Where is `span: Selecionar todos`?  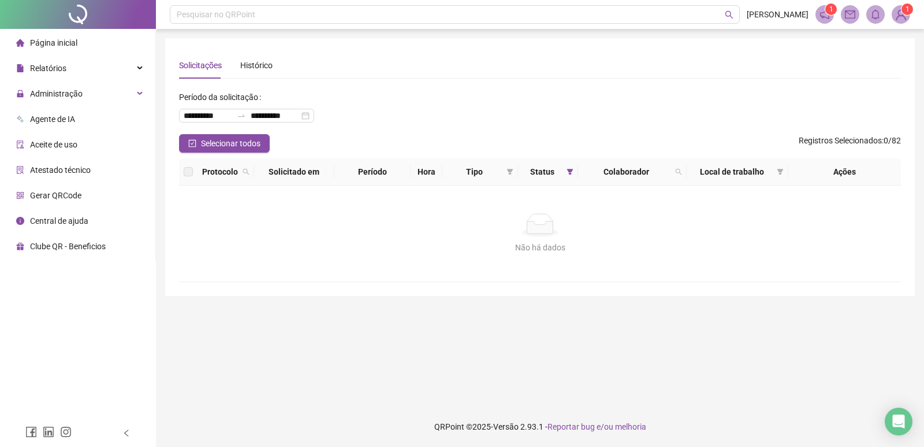 span: Selecionar todos is located at coordinates (230, 143).